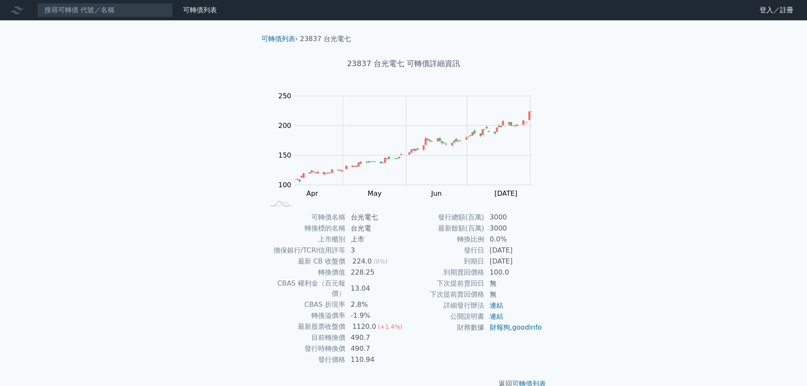 The width and height of the screenshot is (807, 386). I want to click on td: 轉換價值, so click(305, 272).